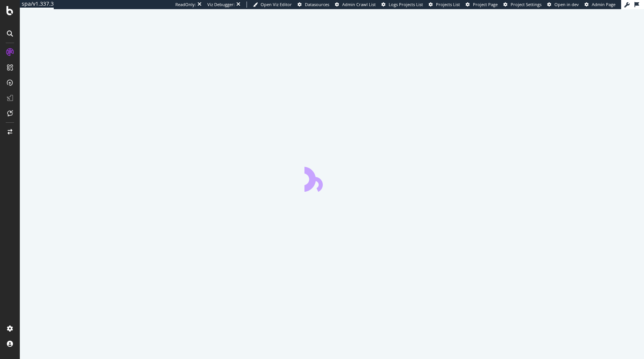  I want to click on a: Open Viz Editor, so click(272, 5).